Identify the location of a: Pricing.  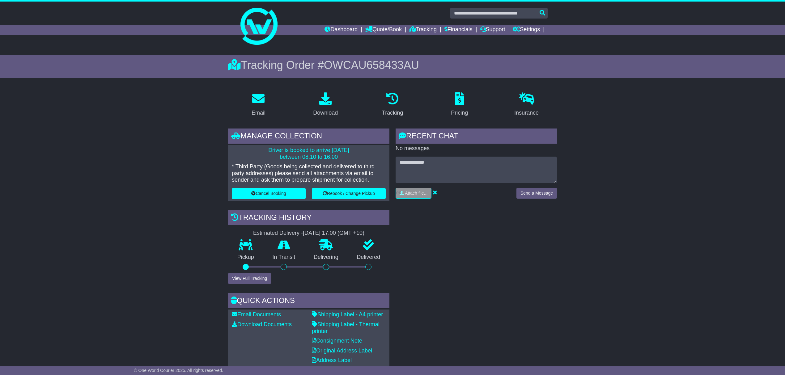
(460, 105).